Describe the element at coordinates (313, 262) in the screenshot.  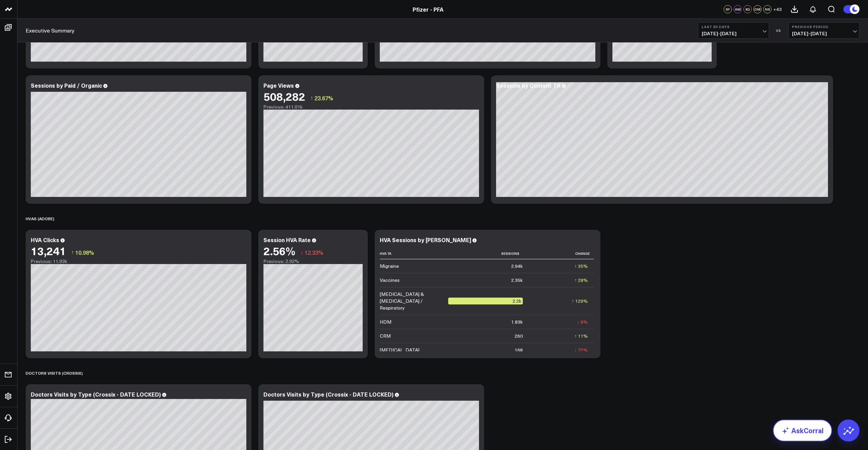
I see `div: Previous: 2.92%` at that location.